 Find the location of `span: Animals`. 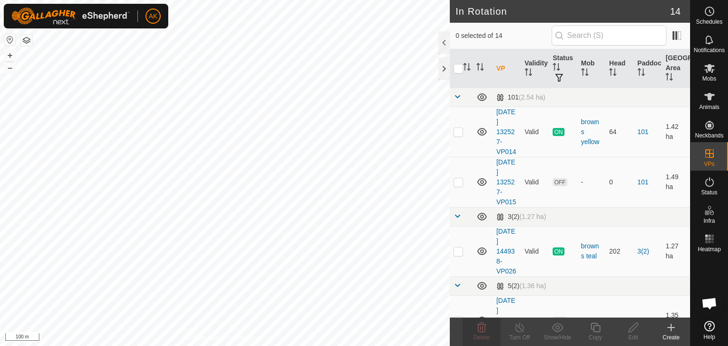

span: Animals is located at coordinates (709, 107).